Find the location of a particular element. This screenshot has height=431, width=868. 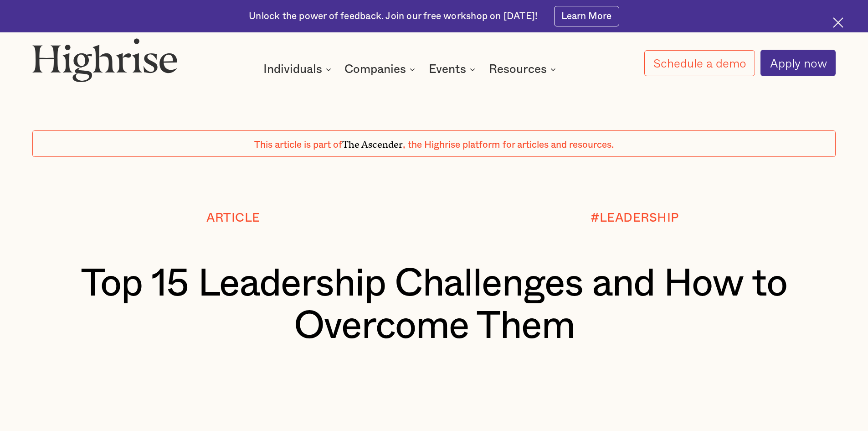

div: Article is located at coordinates (233, 218).